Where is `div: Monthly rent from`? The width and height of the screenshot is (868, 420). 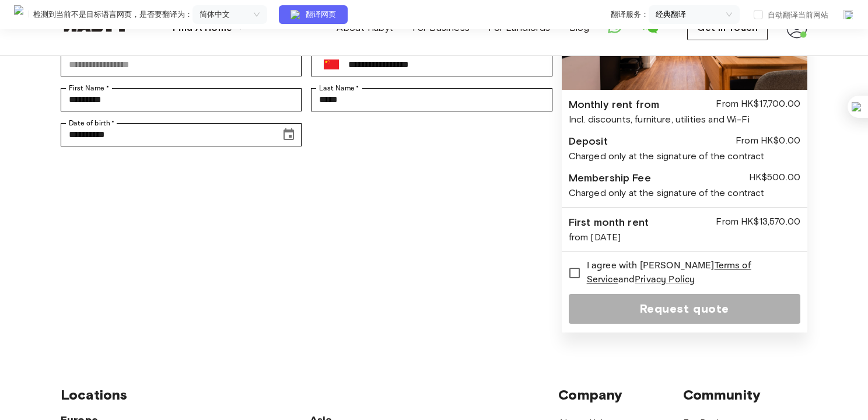 div: Monthly rent from is located at coordinates (614, 105).